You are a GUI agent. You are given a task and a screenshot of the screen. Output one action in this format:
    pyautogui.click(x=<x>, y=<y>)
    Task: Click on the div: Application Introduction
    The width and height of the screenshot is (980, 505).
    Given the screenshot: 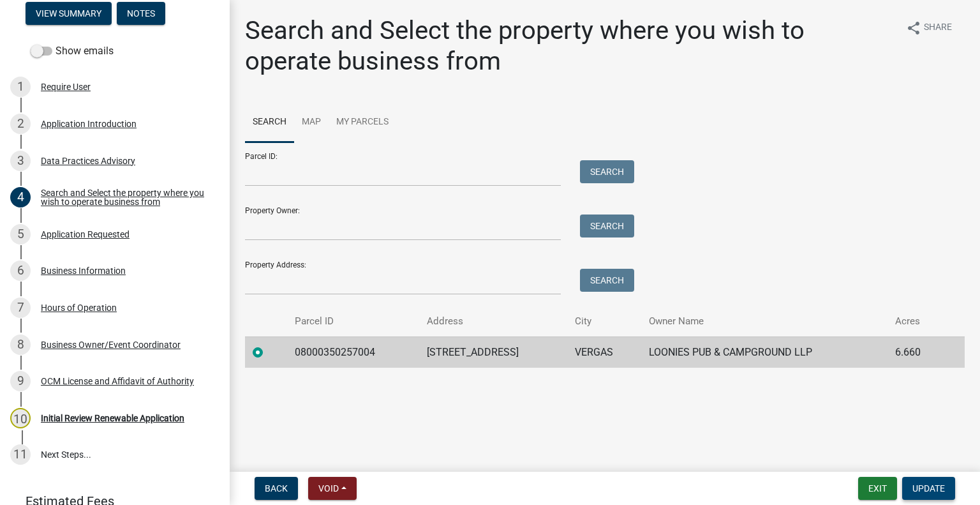 What is the action you would take?
    pyautogui.click(x=89, y=124)
    